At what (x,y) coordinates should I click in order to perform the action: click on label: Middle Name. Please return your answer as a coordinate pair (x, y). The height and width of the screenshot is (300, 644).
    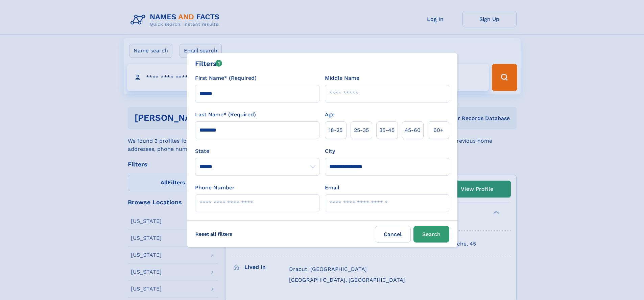
    Looking at the image, I should click on (342, 78).